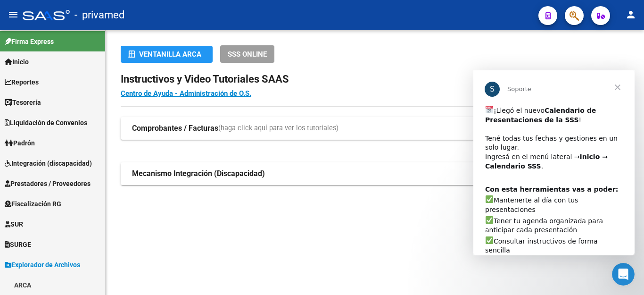 The height and width of the screenshot is (295, 644). What do you see at coordinates (247, 54) in the screenshot?
I see `span: SSS ONLINE` at bounding box center [247, 54].